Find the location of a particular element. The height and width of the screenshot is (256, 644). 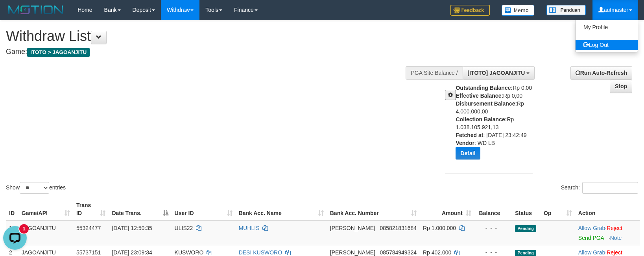

b: Outstanding Balance: is located at coordinates (484, 88).